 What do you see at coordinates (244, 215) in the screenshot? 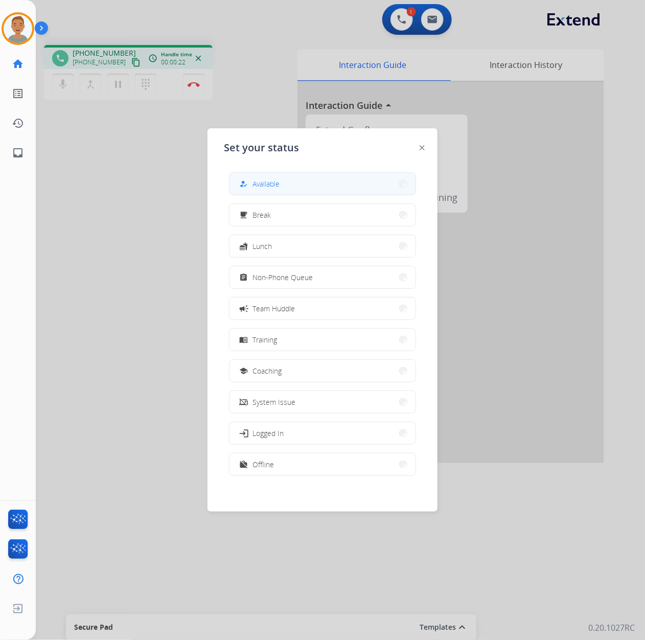
I see `mat-icon: free_breakfast` at bounding box center [244, 215].